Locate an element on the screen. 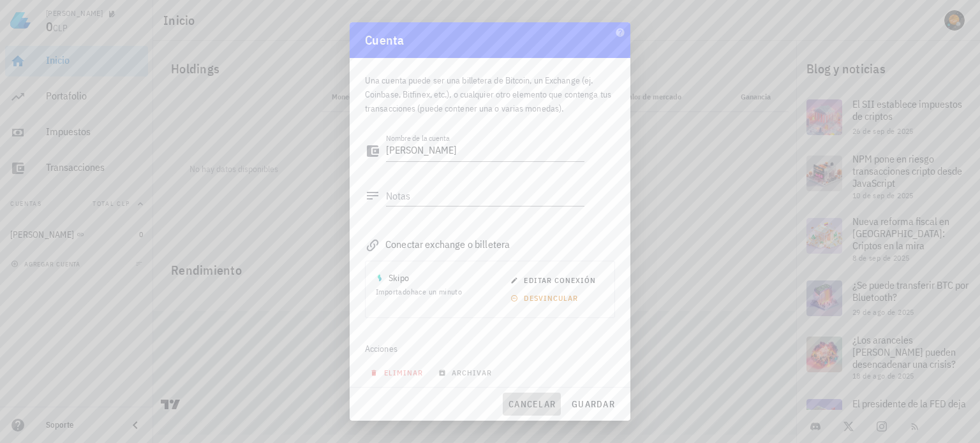  div: Cuenta is located at coordinates (490, 40).